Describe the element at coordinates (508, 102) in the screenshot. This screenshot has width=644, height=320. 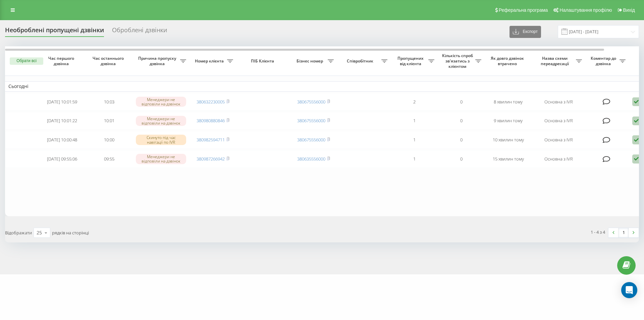
I see `td: 8 хвилин тому` at that location.